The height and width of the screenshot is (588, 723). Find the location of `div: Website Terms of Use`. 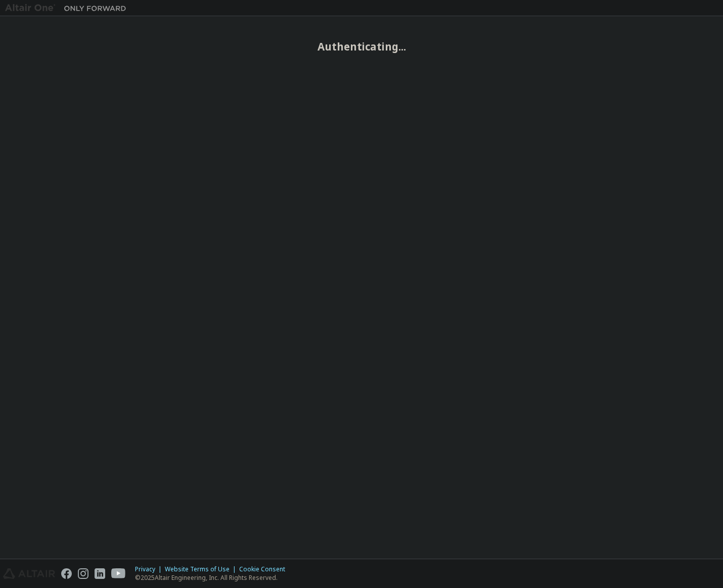

div: Website Terms of Use is located at coordinates (202, 569).